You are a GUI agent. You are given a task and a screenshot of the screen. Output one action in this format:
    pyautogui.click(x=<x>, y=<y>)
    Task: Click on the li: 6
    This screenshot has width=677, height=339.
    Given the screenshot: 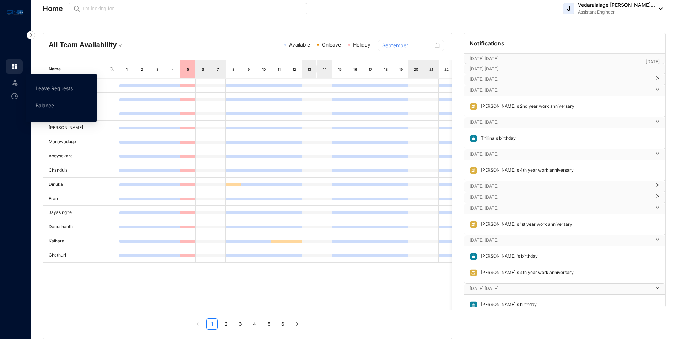 What is the action you would take?
    pyautogui.click(x=283, y=324)
    